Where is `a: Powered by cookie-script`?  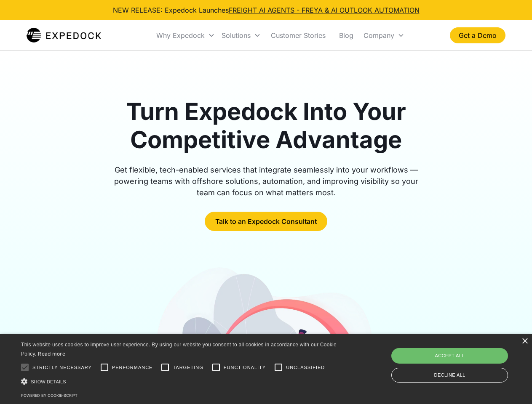
a: Powered by cookie-script is located at coordinates (49, 396).